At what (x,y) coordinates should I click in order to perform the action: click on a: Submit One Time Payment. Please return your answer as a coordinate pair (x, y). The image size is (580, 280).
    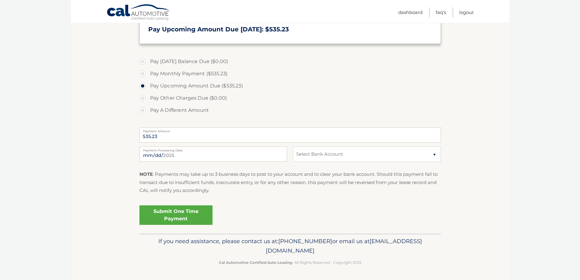
    Looking at the image, I should click on (176, 215).